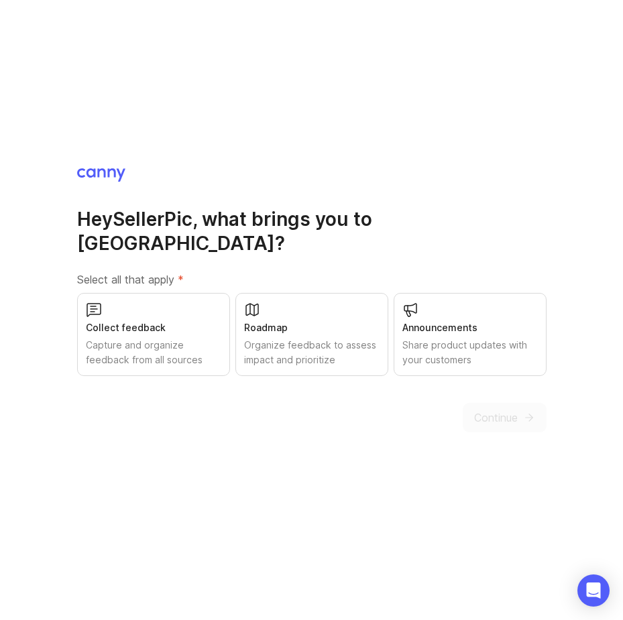  What do you see at coordinates (312, 280) in the screenshot?
I see `label: Select all that apply` at bounding box center [312, 280].